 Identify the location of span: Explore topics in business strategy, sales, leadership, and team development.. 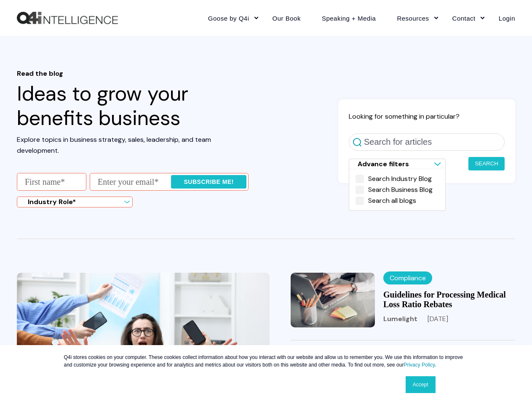
(114, 145).